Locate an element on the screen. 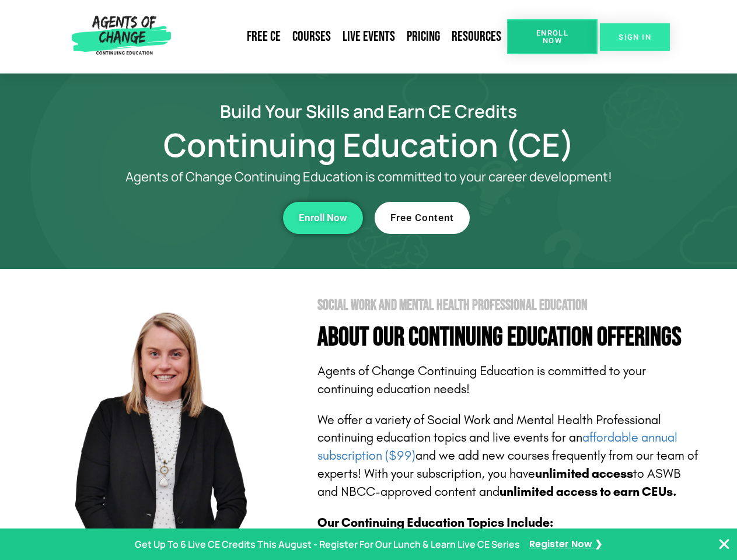 Image resolution: width=737 pixels, height=560 pixels. span: SIGN IN is located at coordinates (635, 37).